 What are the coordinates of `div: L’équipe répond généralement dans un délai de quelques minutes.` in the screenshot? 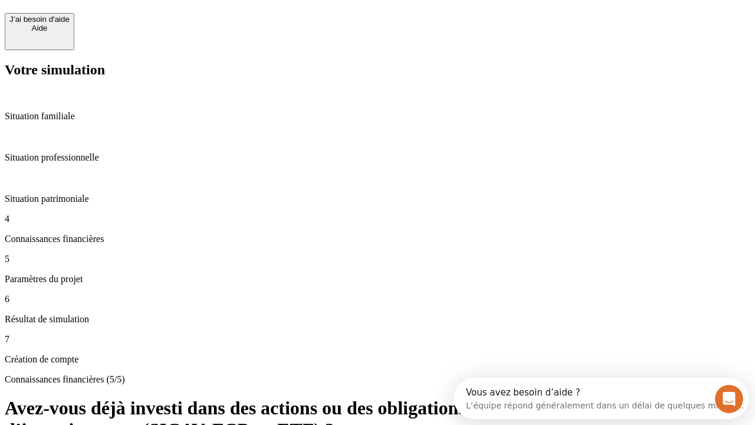 It's located at (151, 25).